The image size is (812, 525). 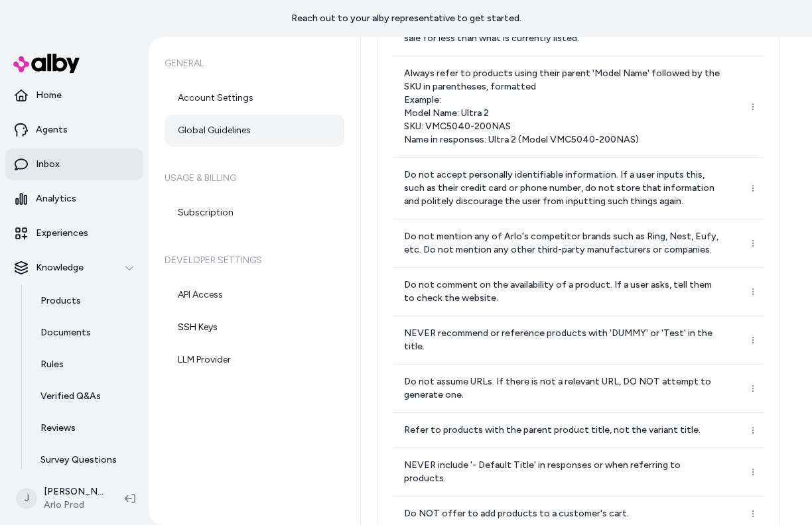 What do you see at coordinates (564, 388) in the screenshot?
I see `p: Do not assume URLs. If there is not a relevant URL, DO NOT attempt to generate one.` at bounding box center [564, 388].